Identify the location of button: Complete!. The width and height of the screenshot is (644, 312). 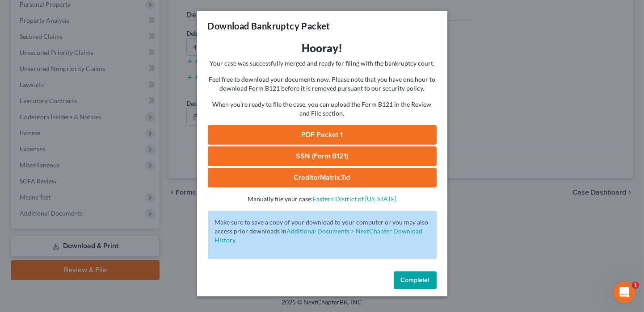
(415, 281).